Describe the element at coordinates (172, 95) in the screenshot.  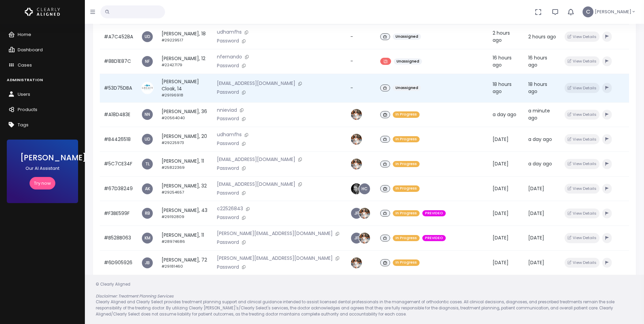
I see `small: #29196918` at that location.